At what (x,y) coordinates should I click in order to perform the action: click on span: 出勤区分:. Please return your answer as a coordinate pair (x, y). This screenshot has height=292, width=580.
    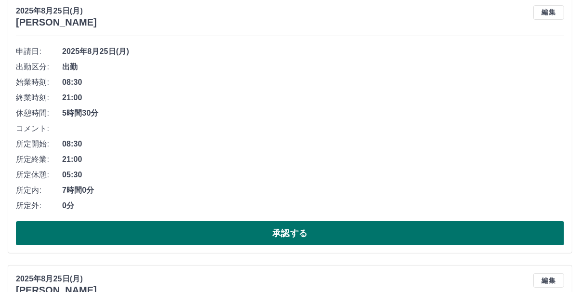
    Looking at the image, I should click on (39, 67).